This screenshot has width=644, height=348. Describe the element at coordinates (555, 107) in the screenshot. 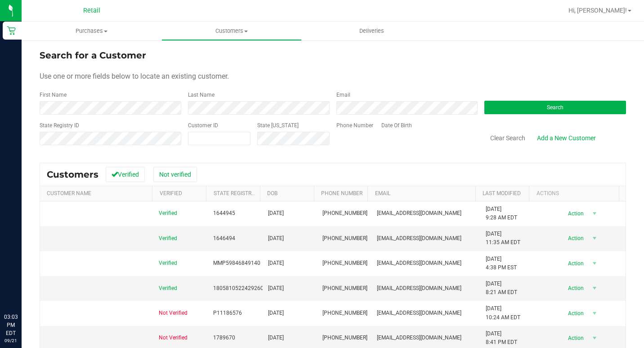

I see `button: Search` at that location.